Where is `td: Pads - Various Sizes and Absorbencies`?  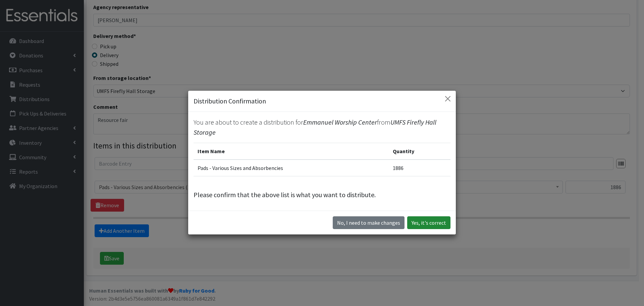
td: Pads - Various Sizes and Absorbencies is located at coordinates (291, 168).